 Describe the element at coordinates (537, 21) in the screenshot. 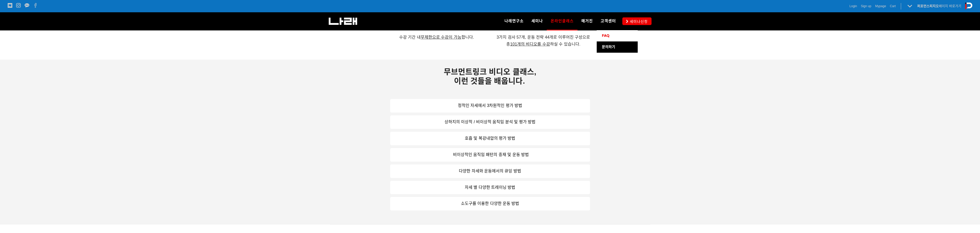

I see `a: 세미나` at that location.